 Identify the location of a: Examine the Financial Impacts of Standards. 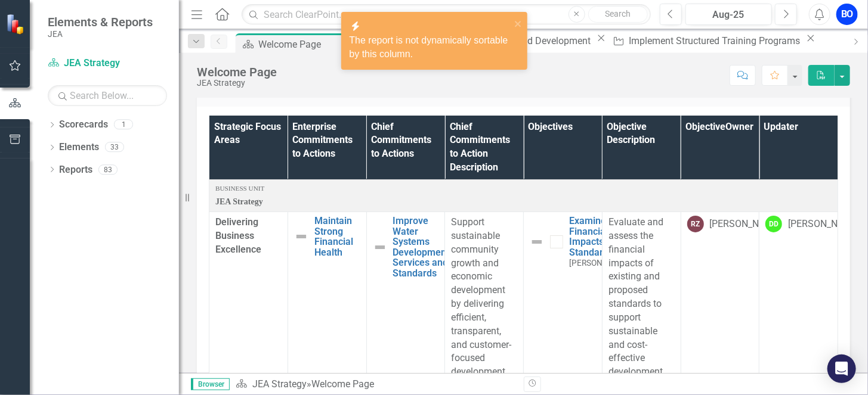
(601, 237).